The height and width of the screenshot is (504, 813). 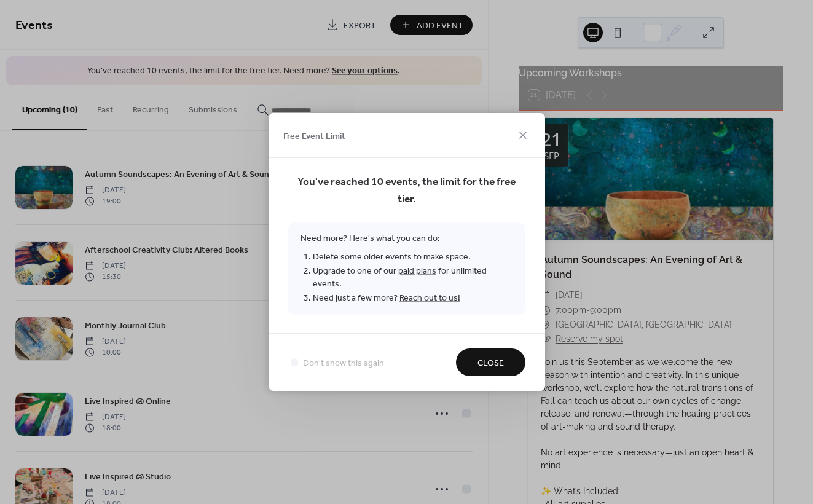 What do you see at coordinates (417, 271) in the screenshot?
I see `a: paid plans` at bounding box center [417, 271].